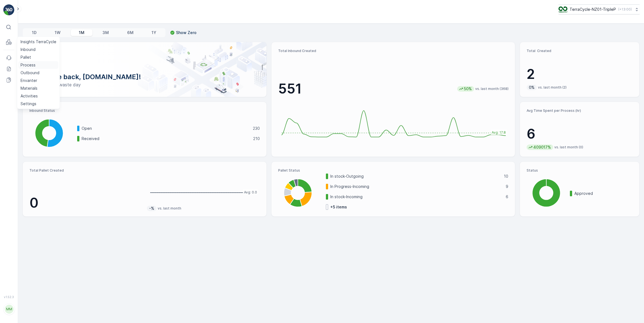 Image resolution: width=644 pixels, height=323 pixels. I want to click on p: 1W, so click(57, 33).